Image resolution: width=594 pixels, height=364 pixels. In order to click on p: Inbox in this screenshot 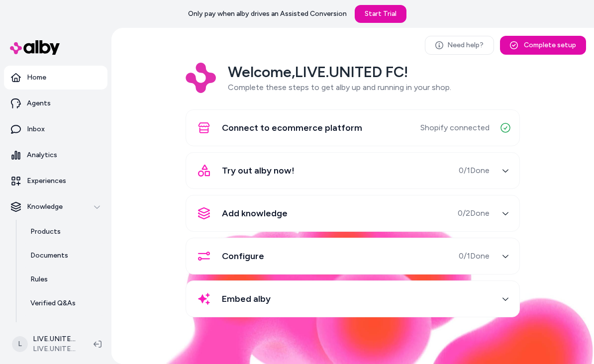, I will do `click(36, 129)`.